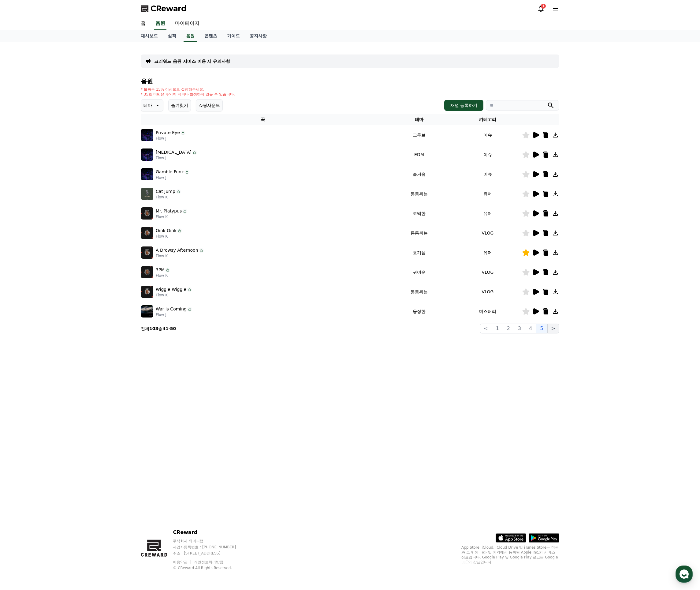  Describe the element at coordinates (510, 555) in the screenshot. I see `p: App Store, iCloud, iCloud Drive 및 iTunes Store는 미국과 그 밖의 나라 및 지역에서 등록된 Apple Inc.의 서비스 상표입니다. Goo...` at that location.